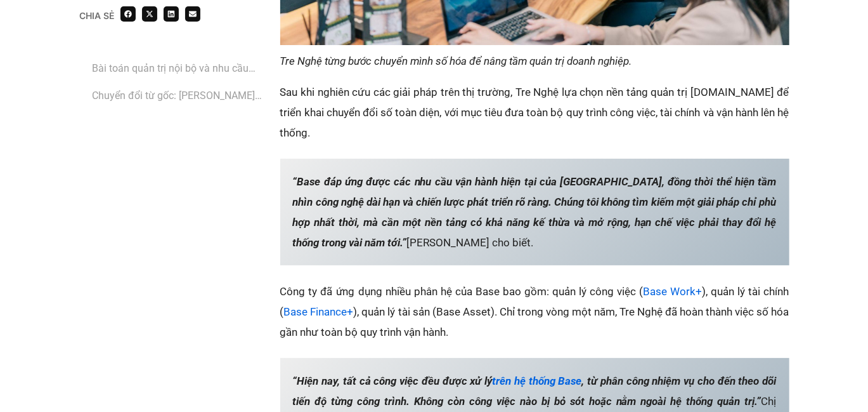 This screenshot has width=868, height=412. What do you see at coordinates (171, 14) in the screenshot?
I see `div: Share on linkedin` at bounding box center [171, 14].